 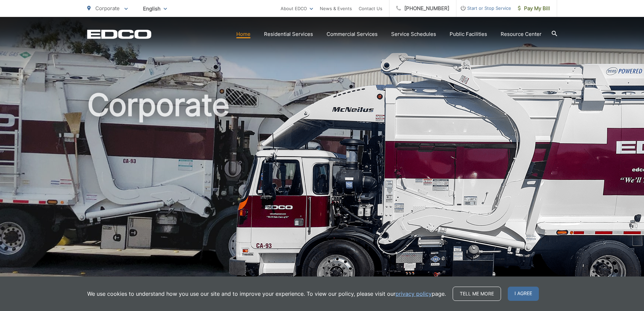 What do you see at coordinates (468, 34) in the screenshot?
I see `a: Public Facilities` at bounding box center [468, 34].